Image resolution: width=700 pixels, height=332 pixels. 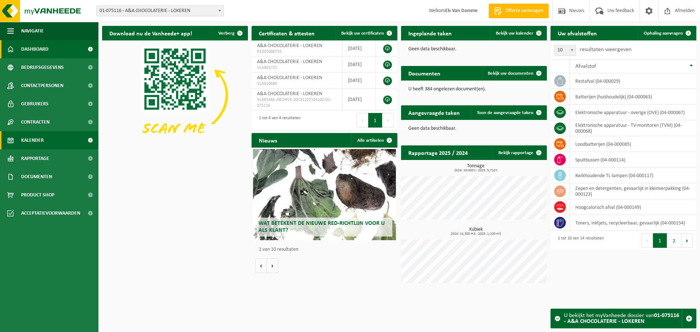 I want to click on td: loodbatterijen (04-000085), so click(x=633, y=144).